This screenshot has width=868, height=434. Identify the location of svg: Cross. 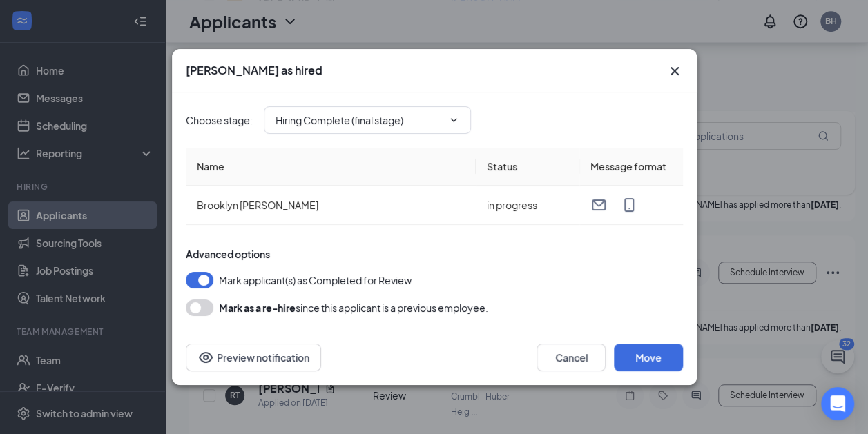
(675, 71).